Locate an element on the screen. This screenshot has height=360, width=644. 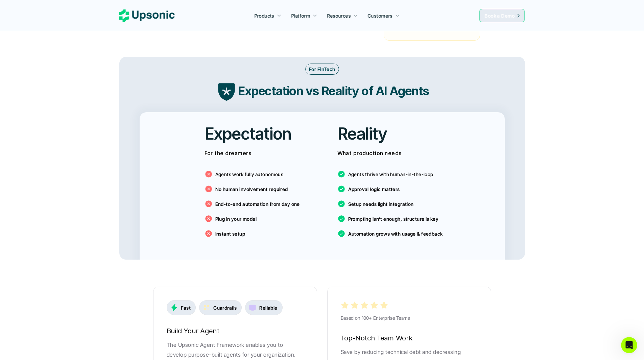
a: Products is located at coordinates (268, 16).